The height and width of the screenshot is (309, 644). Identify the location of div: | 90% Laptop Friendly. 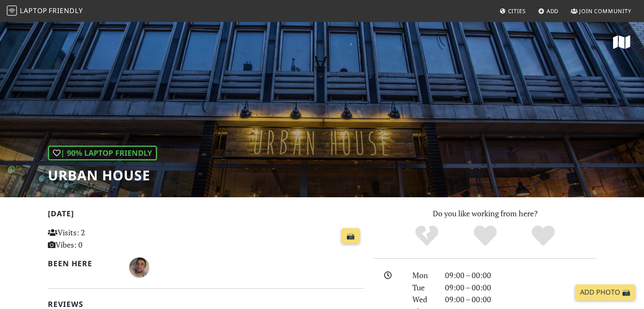
(102, 153).